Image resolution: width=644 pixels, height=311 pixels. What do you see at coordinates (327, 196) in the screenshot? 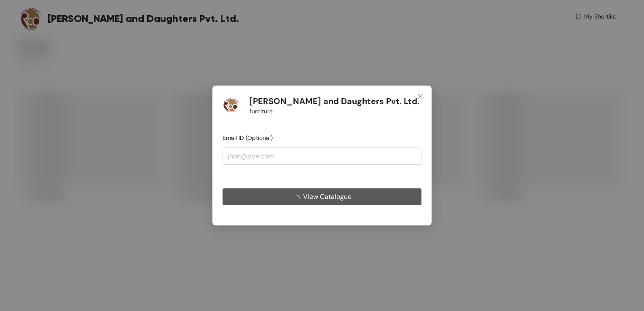
I see `span: View Catalogue` at bounding box center [327, 196].